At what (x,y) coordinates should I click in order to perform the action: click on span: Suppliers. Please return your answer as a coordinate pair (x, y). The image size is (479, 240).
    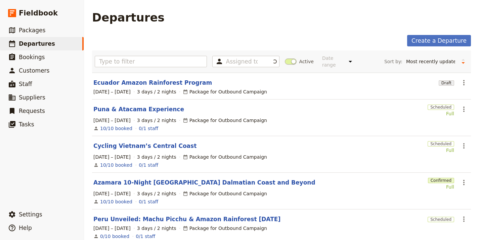
    Looking at the image, I should click on (32, 97).